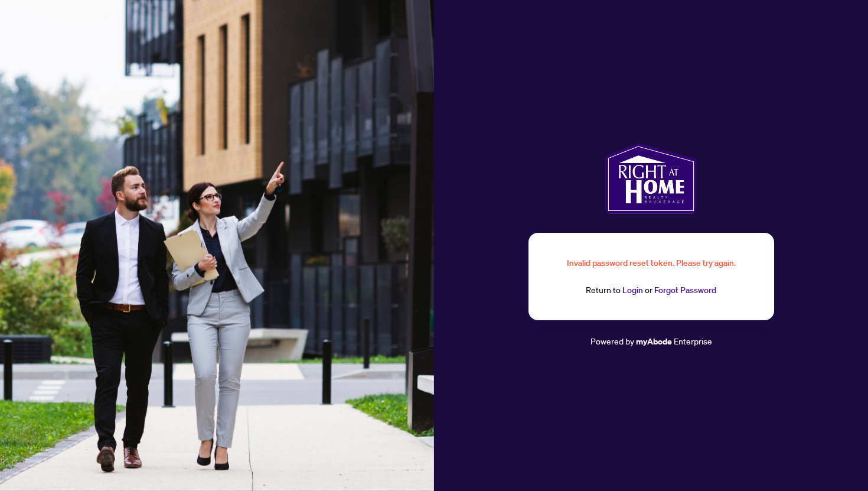  Describe the element at coordinates (612, 341) in the screenshot. I see `span: Powered by` at that location.